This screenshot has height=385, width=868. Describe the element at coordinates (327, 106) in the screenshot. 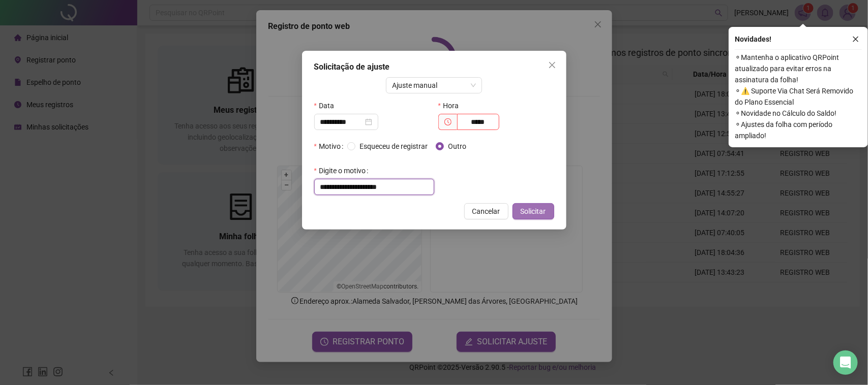

I see `label: Data` at that location.